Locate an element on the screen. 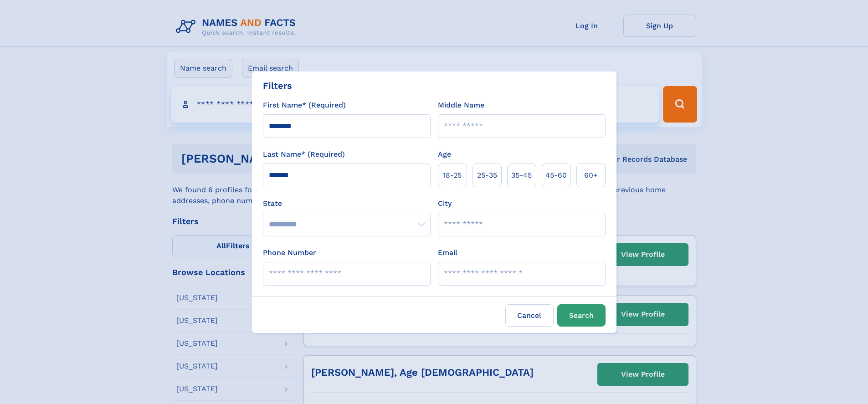 The image size is (868, 404). span: 35‑45 is located at coordinates (521, 175).